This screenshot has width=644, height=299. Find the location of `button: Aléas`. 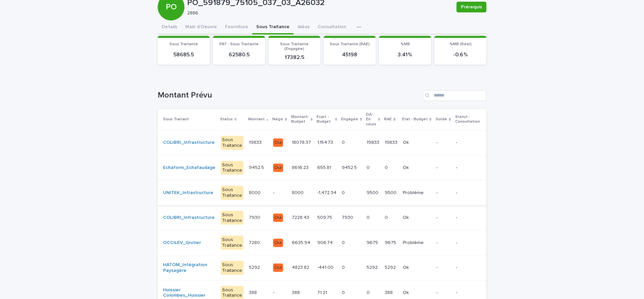

button: Aléas is located at coordinates (303, 27).